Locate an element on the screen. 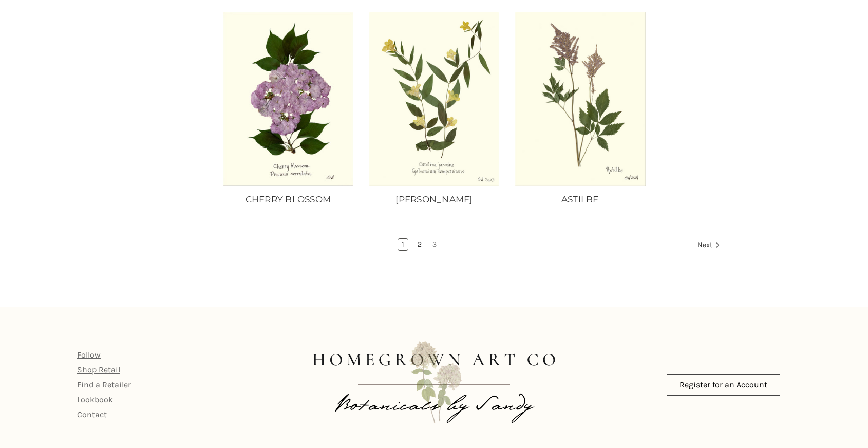  a: Shop Retail is located at coordinates (99, 370).